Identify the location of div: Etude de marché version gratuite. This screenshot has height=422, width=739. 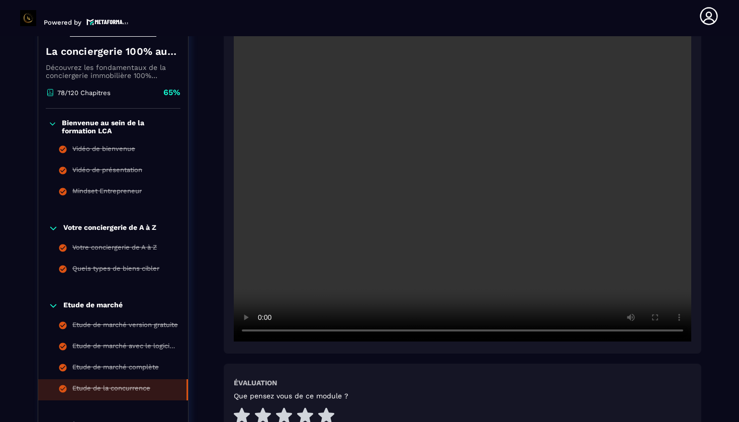
(125, 326).